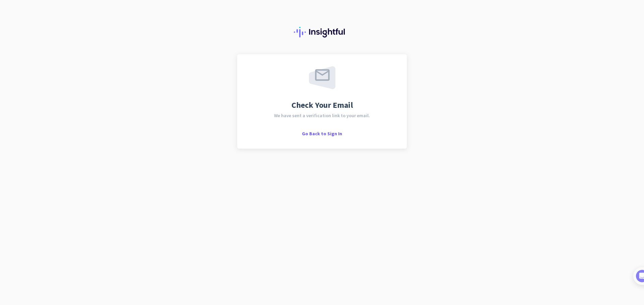  What do you see at coordinates (322, 78) in the screenshot?
I see `img: email-sent` at bounding box center [322, 78].